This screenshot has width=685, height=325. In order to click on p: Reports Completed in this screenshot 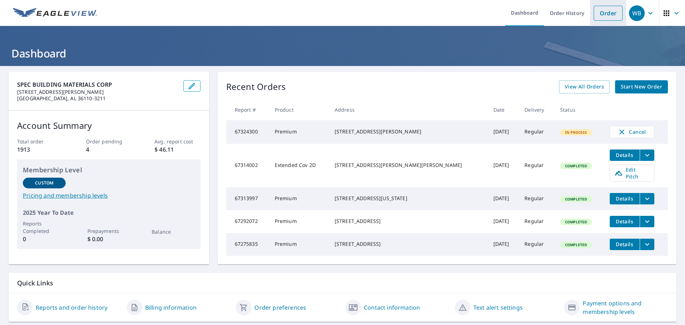, I will do `click(44, 227)`.